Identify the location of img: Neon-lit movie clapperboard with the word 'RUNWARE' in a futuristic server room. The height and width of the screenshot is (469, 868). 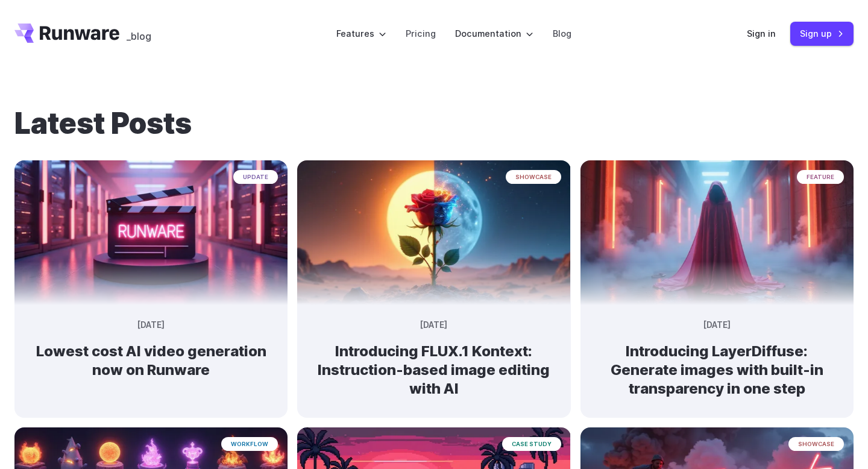
(150, 232).